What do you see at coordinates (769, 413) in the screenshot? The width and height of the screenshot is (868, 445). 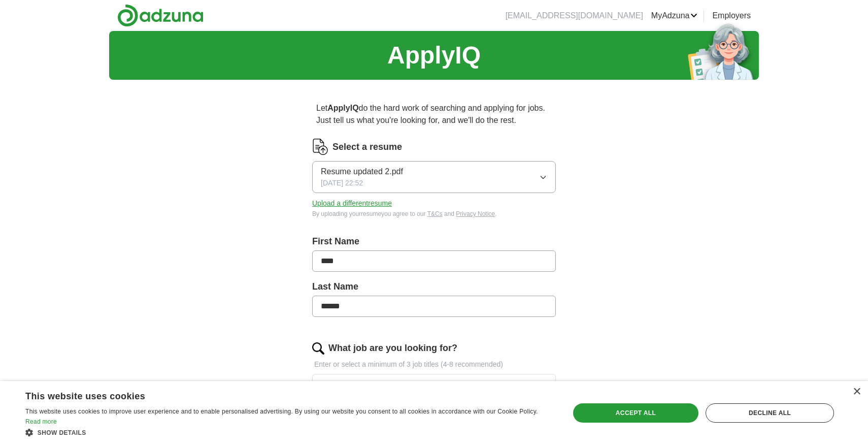 I see `div: Decline all` at bounding box center [769, 413].